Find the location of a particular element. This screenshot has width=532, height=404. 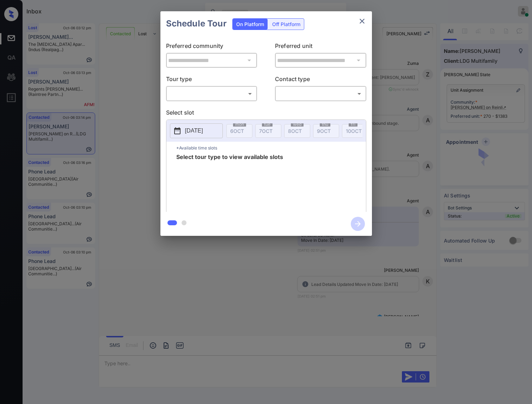

p: *Available time slots is located at coordinates (271, 148).